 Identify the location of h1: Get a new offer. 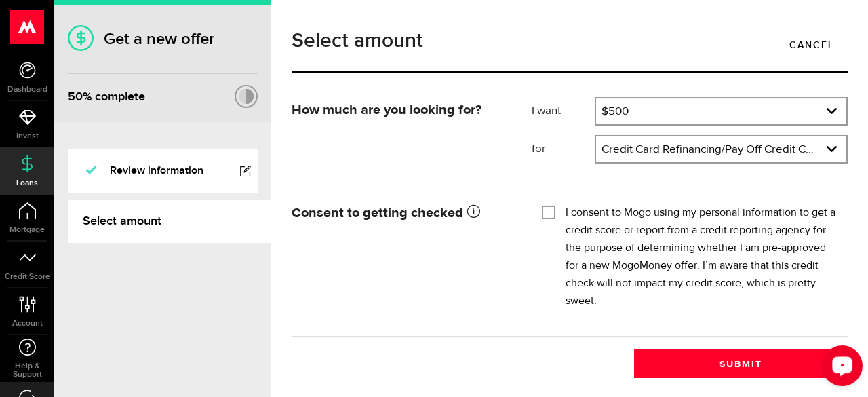
(163, 39).